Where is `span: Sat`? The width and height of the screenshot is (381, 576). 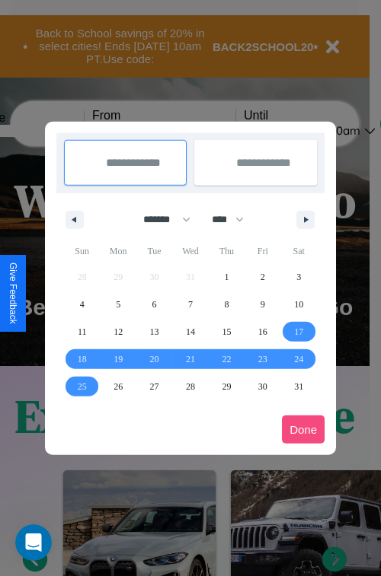 span: Sat is located at coordinates (298, 251).